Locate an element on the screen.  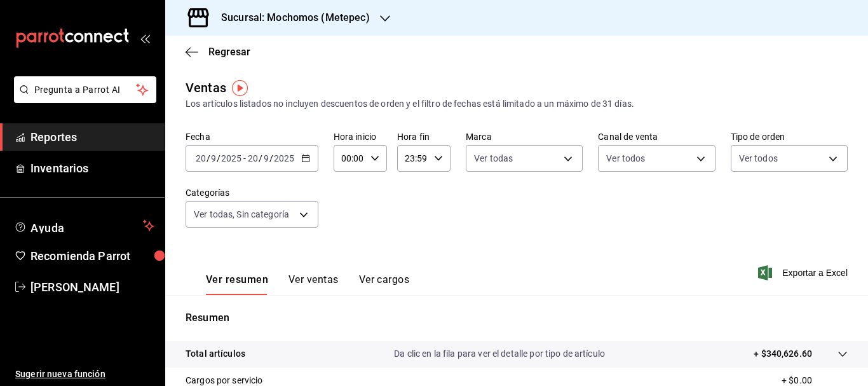
p: Total artículos is located at coordinates (216, 354).